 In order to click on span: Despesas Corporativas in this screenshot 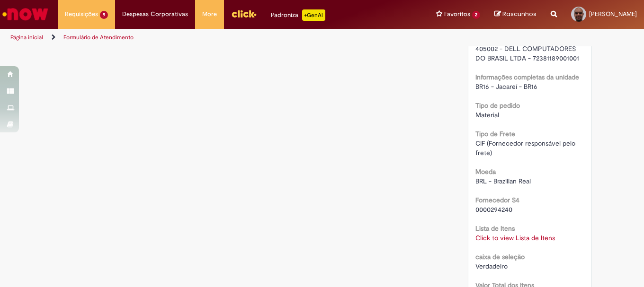, I will do `click(155, 14)`.